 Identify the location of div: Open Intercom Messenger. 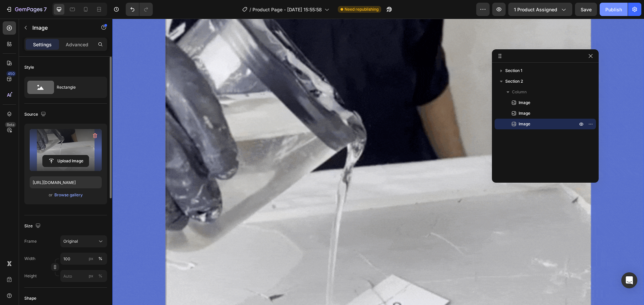
(629, 280).